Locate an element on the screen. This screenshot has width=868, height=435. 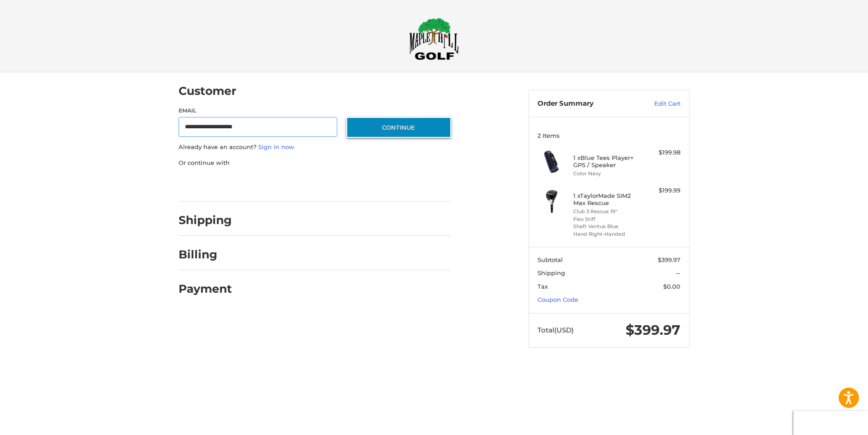
label: Email is located at coordinates (258, 110).